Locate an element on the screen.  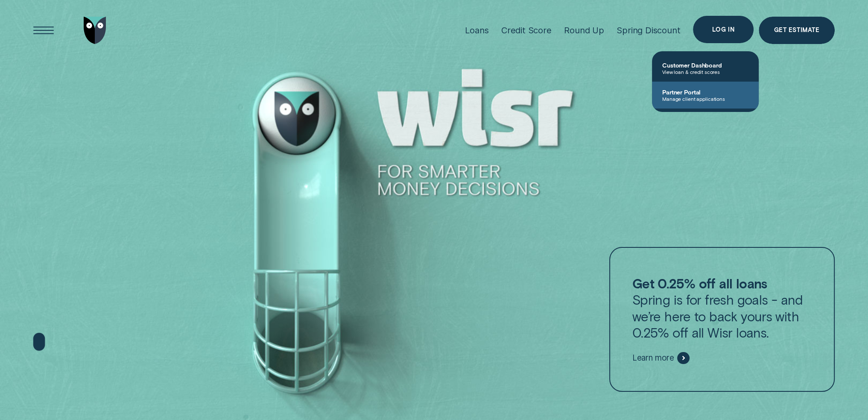
span: Manage client applications is located at coordinates (705, 99).